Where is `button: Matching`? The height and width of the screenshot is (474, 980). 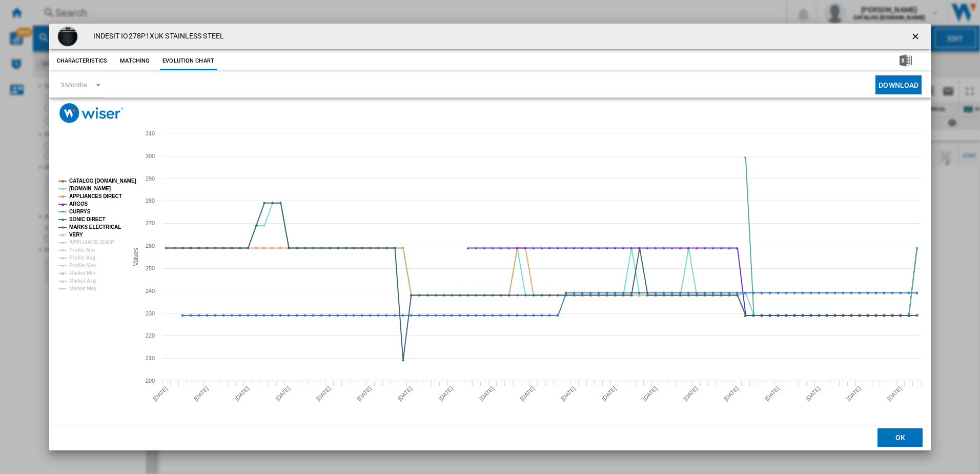
button: Matching is located at coordinates (134, 61).